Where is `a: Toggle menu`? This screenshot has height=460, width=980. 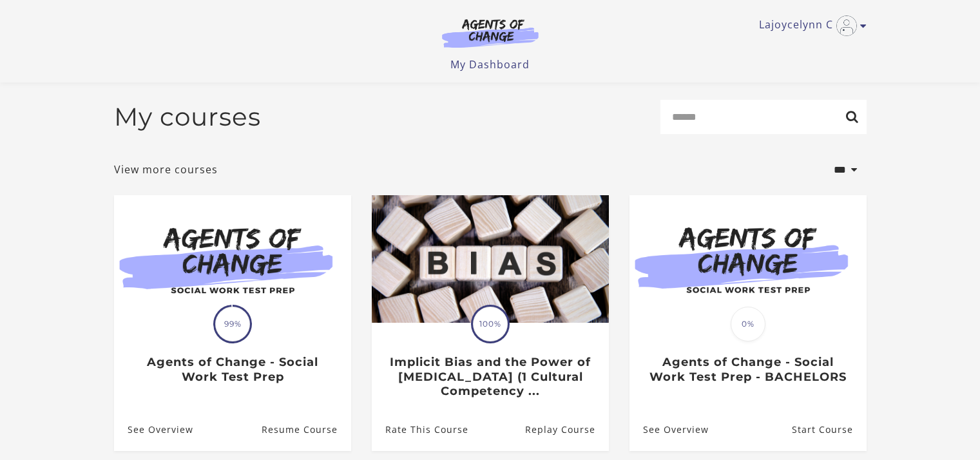 a: Toggle menu is located at coordinates (809, 26).